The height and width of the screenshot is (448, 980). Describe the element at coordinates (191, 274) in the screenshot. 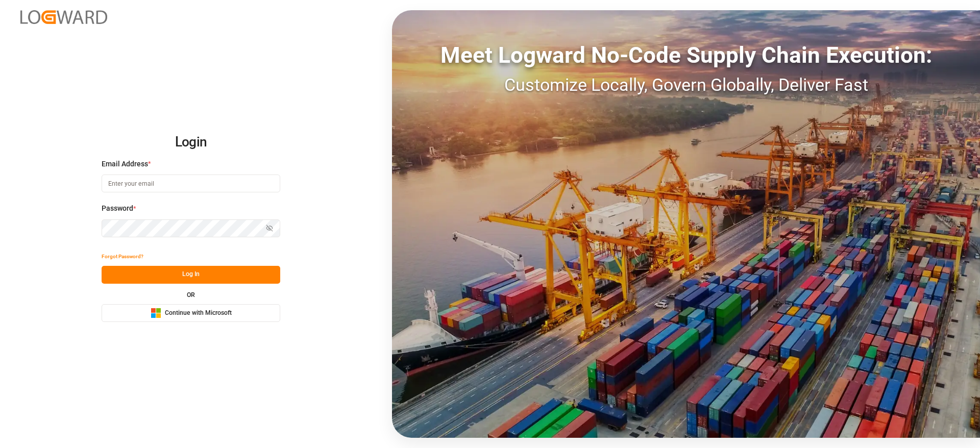

I see `button: Log In` at that location.